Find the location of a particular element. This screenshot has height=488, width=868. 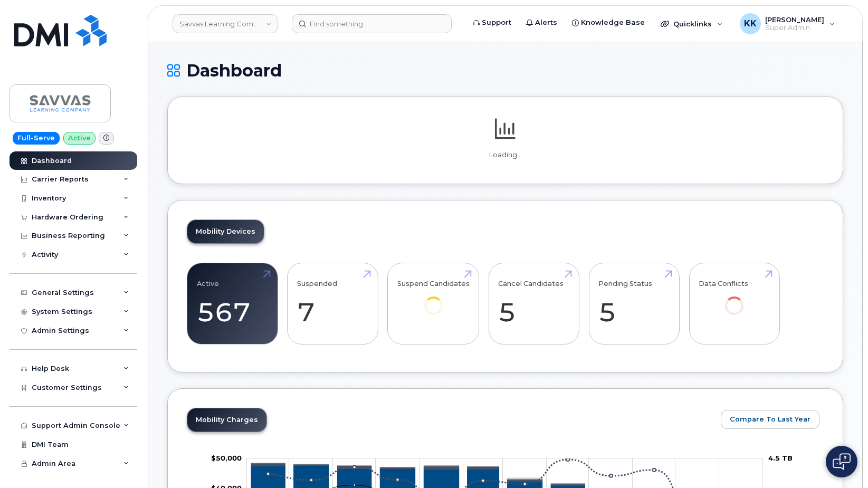

button: Compare To Last Year is located at coordinates (770, 420).